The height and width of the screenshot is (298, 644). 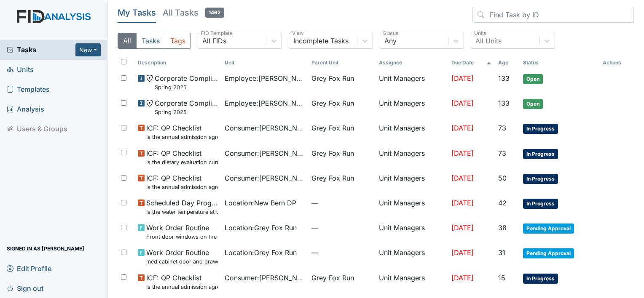 I want to click on h5: My Tasks, so click(x=137, y=13).